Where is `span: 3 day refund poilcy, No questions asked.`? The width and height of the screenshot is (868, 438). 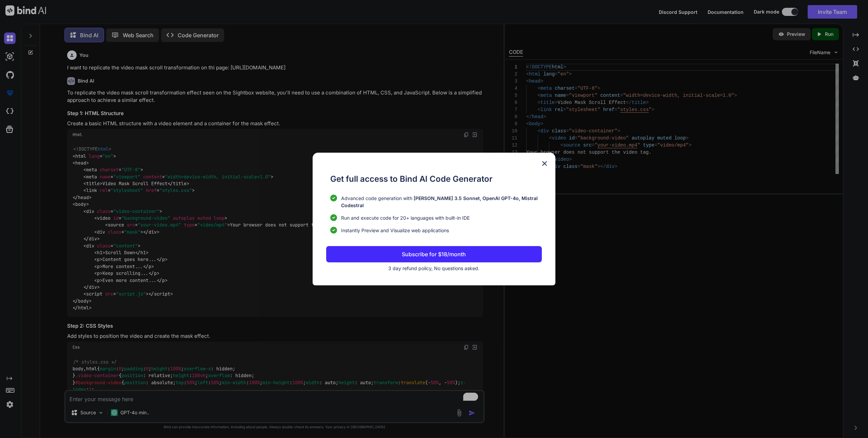
span: 3 day refund poilcy, No questions asked. is located at coordinates (434, 268).